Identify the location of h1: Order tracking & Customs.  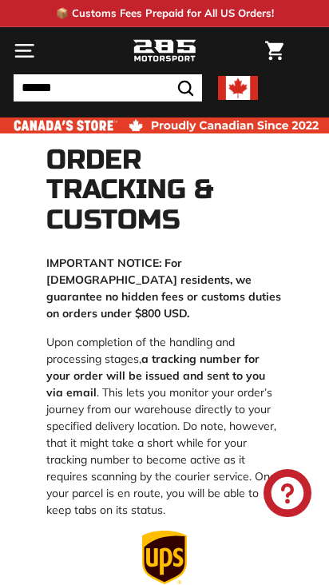
(165, 190).